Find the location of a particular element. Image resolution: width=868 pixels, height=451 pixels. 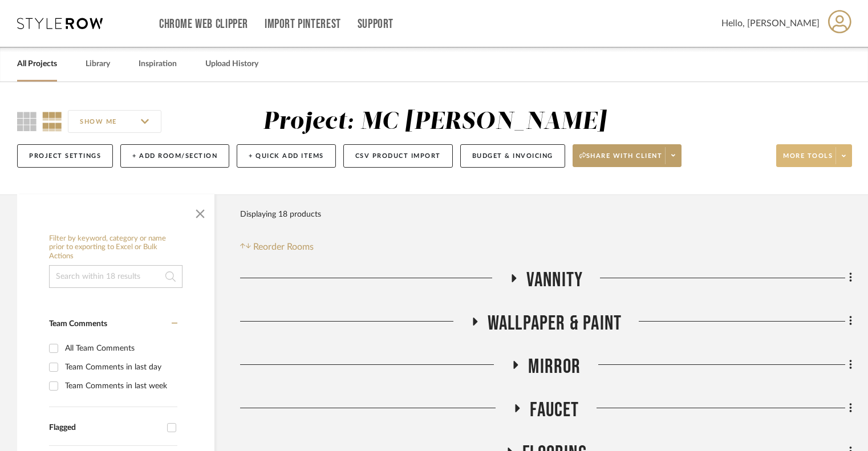

a: Chrome Web Clipper is located at coordinates (203, 24).